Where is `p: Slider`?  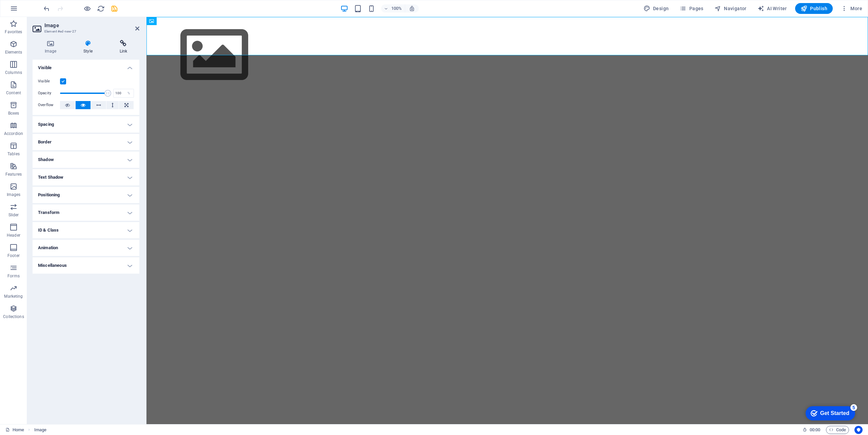 p: Slider is located at coordinates (14, 215).